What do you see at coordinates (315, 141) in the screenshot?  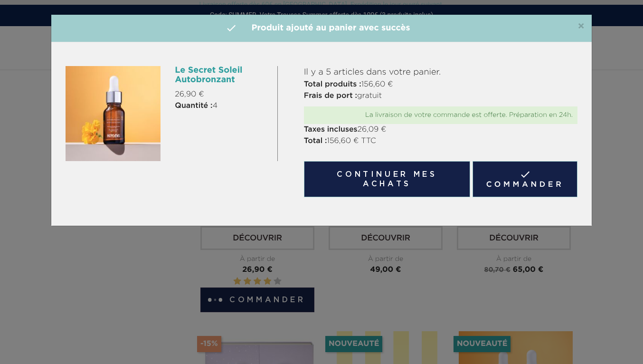 I see `strong: Total :` at bounding box center [315, 141].